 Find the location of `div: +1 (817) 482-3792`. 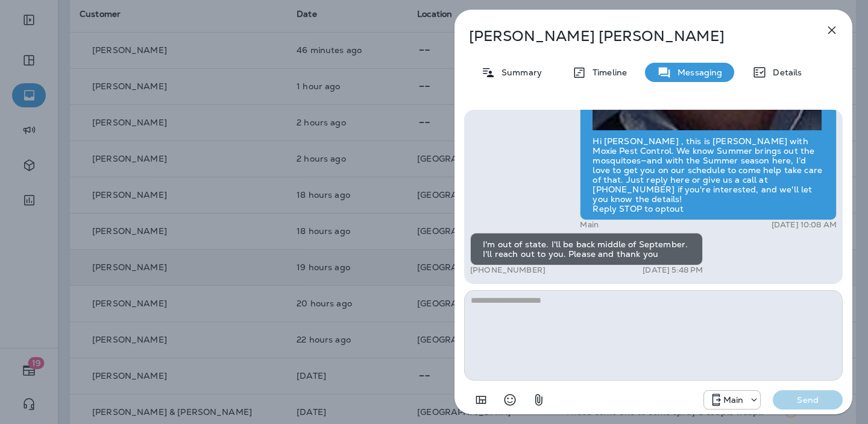

div: +1 (817) 482-3792 is located at coordinates (733, 399).